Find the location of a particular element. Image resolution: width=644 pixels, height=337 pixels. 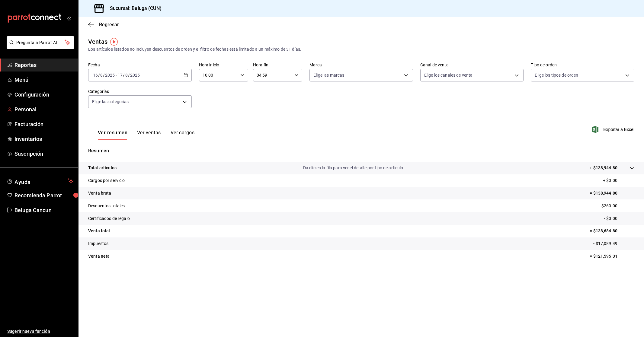

p: - $17,089.49 is located at coordinates (614, 243).